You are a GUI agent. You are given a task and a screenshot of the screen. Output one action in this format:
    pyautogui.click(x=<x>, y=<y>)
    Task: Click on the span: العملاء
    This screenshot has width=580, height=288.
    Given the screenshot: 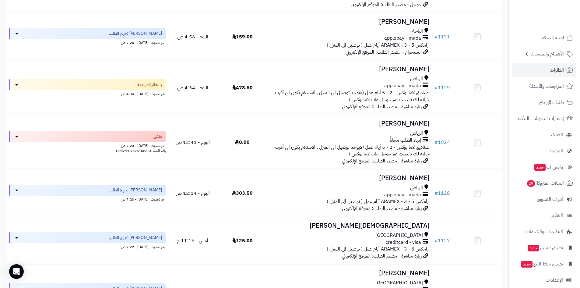 What is the action you would take?
    pyautogui.click(x=557, y=135)
    